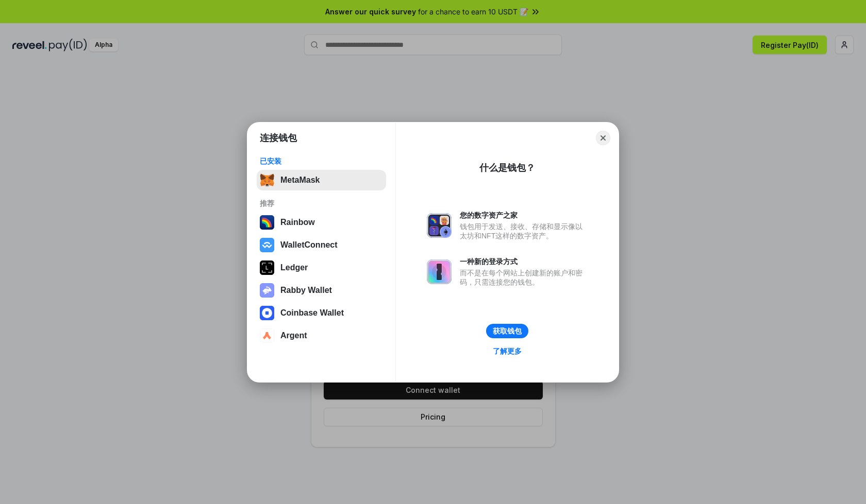 The height and width of the screenshot is (504, 866). Describe the element at coordinates (321, 203) in the screenshot. I see `div: 推荐` at that location.